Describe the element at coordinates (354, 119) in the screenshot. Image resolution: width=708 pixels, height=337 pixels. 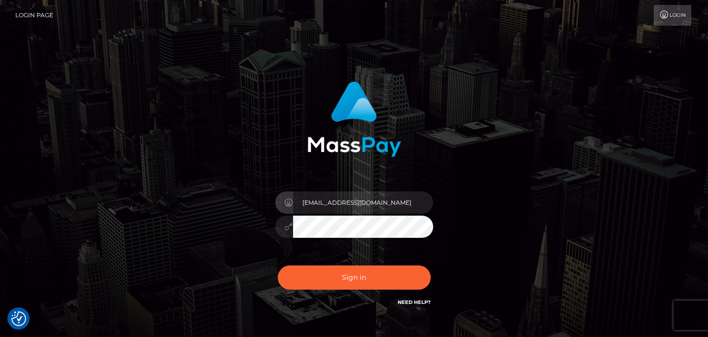
I see `img: MassPay Login` at that location.